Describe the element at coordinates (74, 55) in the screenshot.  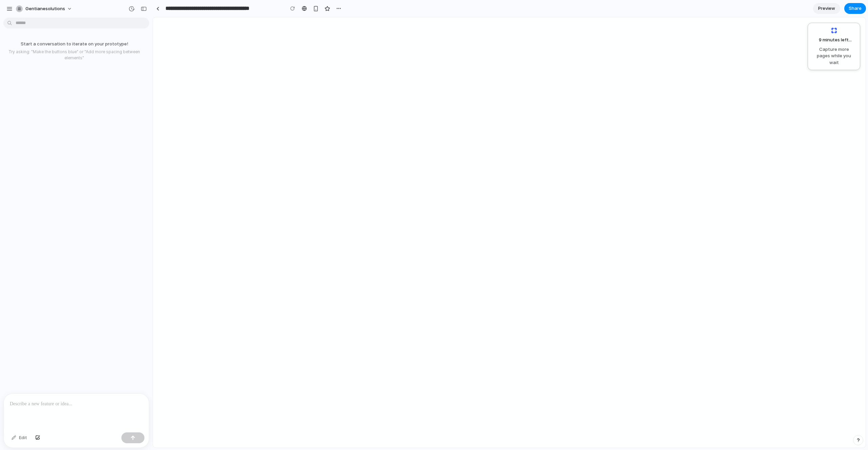
I see `p: Try asking: "Make the buttons blue" or "Add more spacing between elements"` at that location.